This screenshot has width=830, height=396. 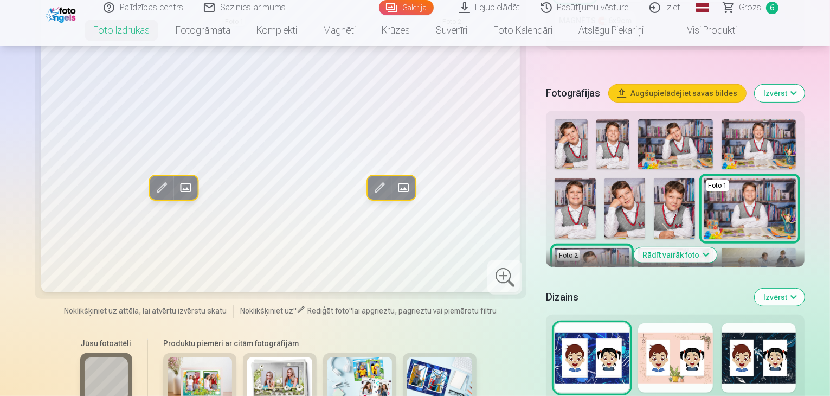 What do you see at coordinates (340, 30) in the screenshot?
I see `a: Magnēti` at bounding box center [340, 30].